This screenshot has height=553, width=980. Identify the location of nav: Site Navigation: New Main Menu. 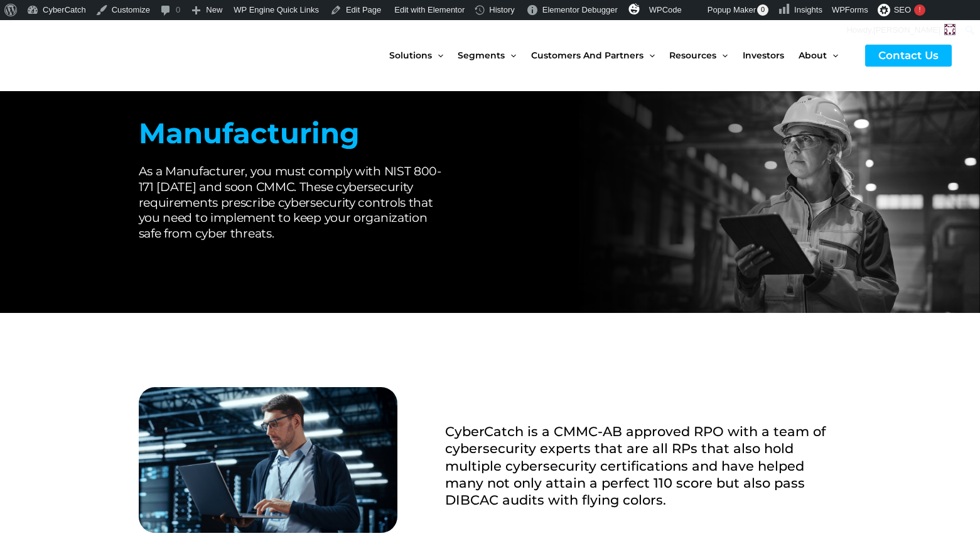
(621, 56).